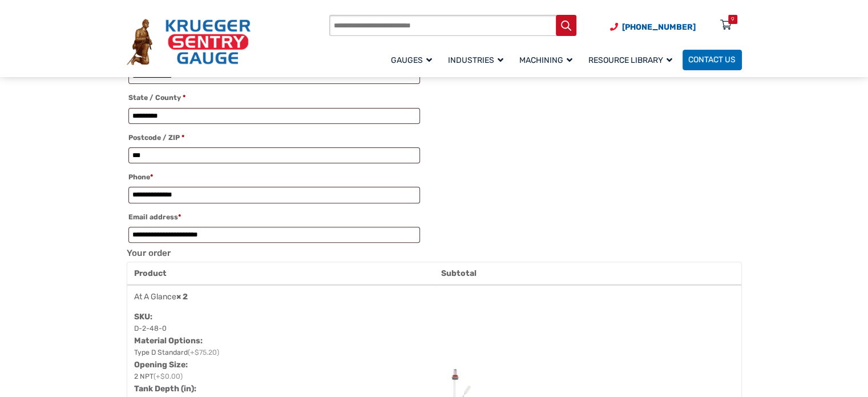 Image resolution: width=868 pixels, height=397 pixels. What do you see at coordinates (712, 60) in the screenshot?
I see `span: Contact Us` at bounding box center [712, 60].